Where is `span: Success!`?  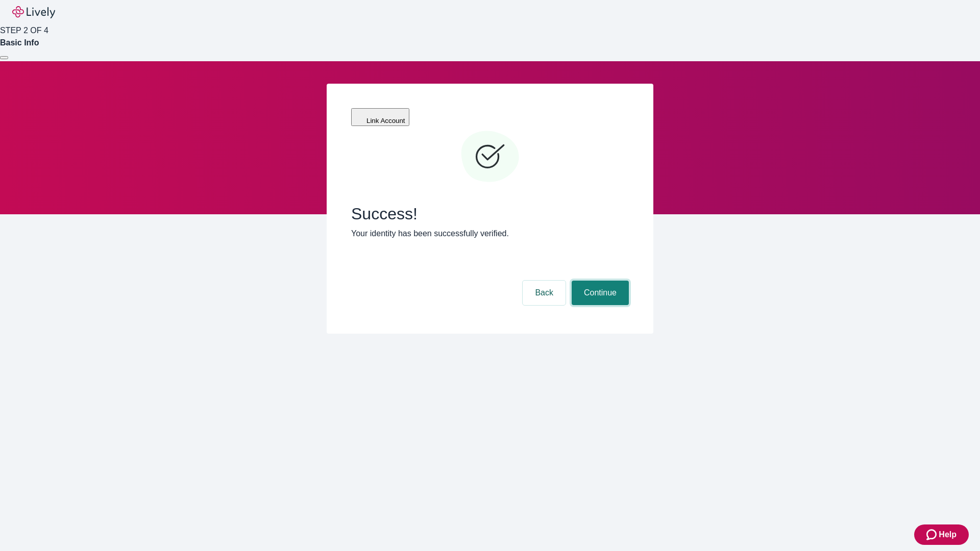
span: Success! is located at coordinates (490, 214).